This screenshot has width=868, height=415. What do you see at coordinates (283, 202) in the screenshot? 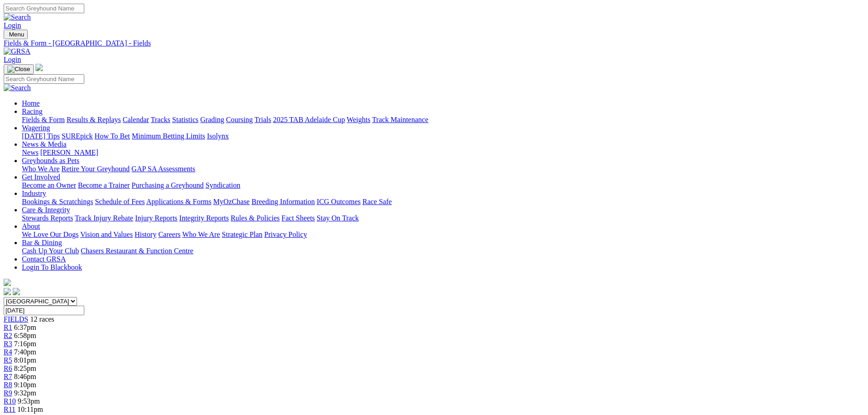
I see `a: Breeding Information` at bounding box center [283, 202].